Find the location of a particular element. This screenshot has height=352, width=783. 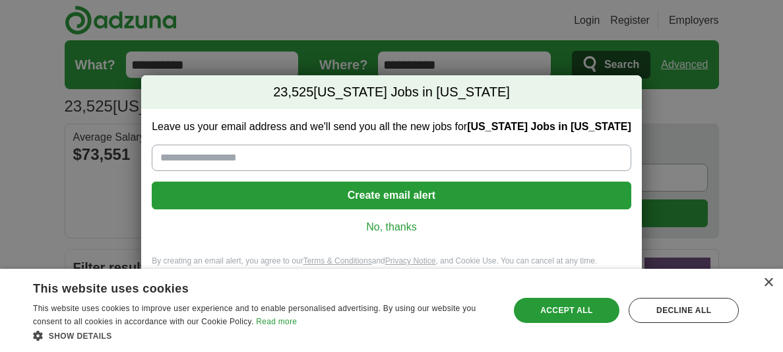

label: Leave us your email address and we'll send you all the new jobs for is located at coordinates (391, 127).